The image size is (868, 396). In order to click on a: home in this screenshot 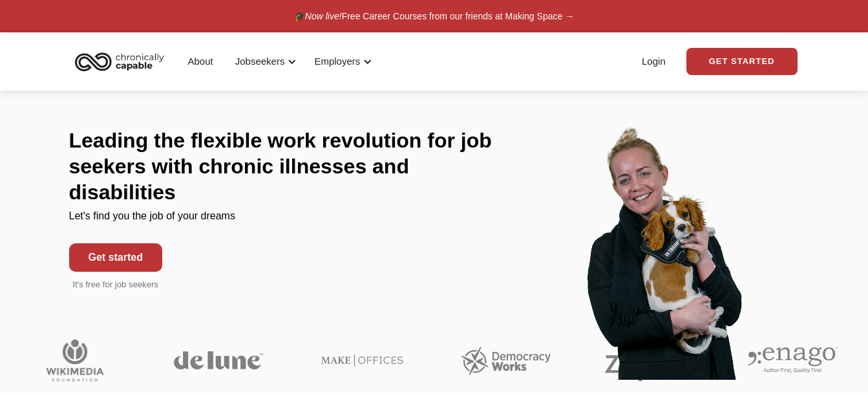, I will do `click(122, 61)`.